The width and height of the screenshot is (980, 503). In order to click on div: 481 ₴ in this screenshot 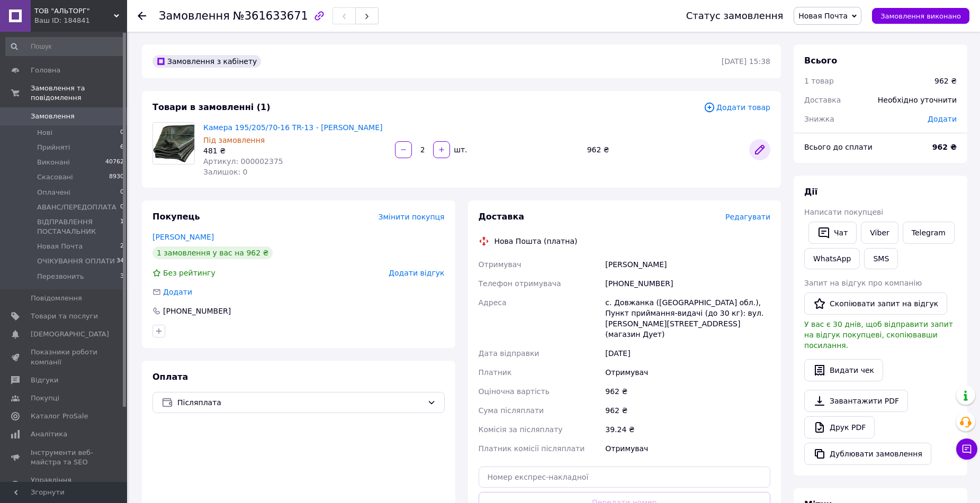, I will do `click(295, 151)`.